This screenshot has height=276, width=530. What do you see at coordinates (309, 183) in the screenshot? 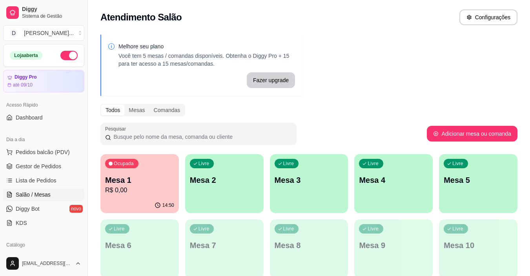
I see `button: LivreMesa 3` at bounding box center [309, 183].